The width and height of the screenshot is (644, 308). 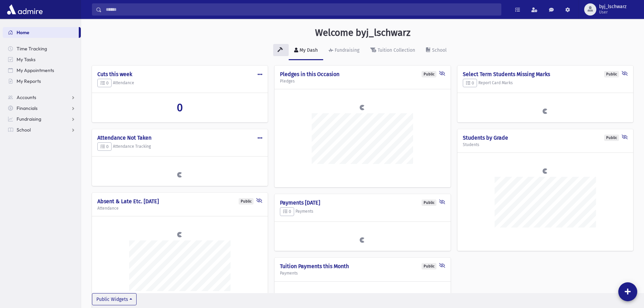 I want to click on h5: Pledges, so click(x=363, y=81).